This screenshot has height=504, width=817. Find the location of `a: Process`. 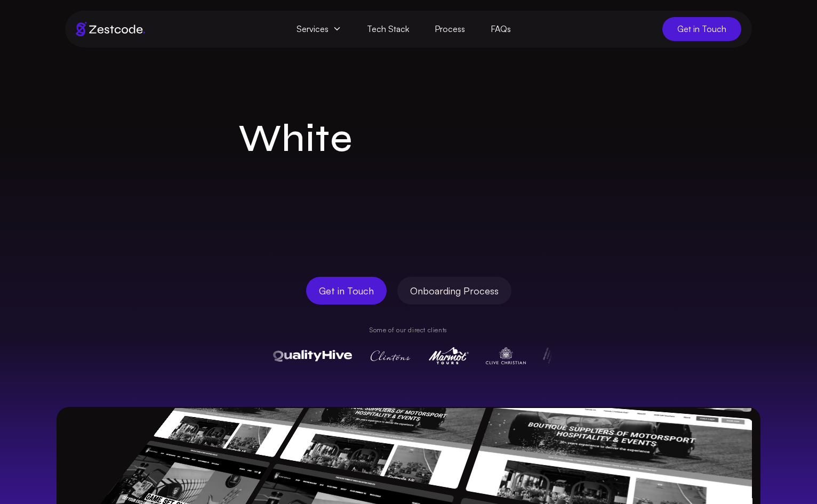

a: Process is located at coordinates (449, 28).